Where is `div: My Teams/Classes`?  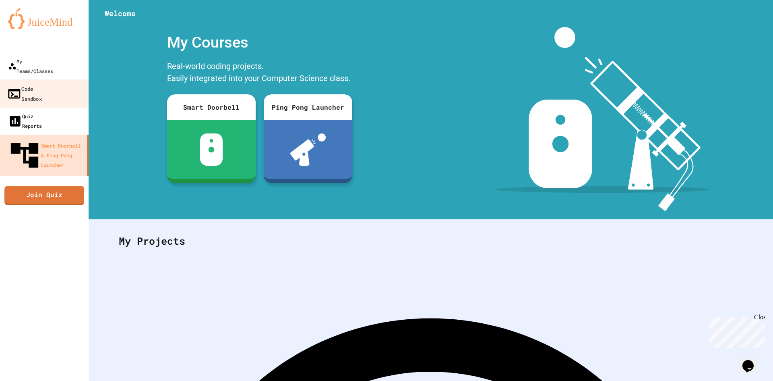
div: My Teams/Classes is located at coordinates (31, 66).